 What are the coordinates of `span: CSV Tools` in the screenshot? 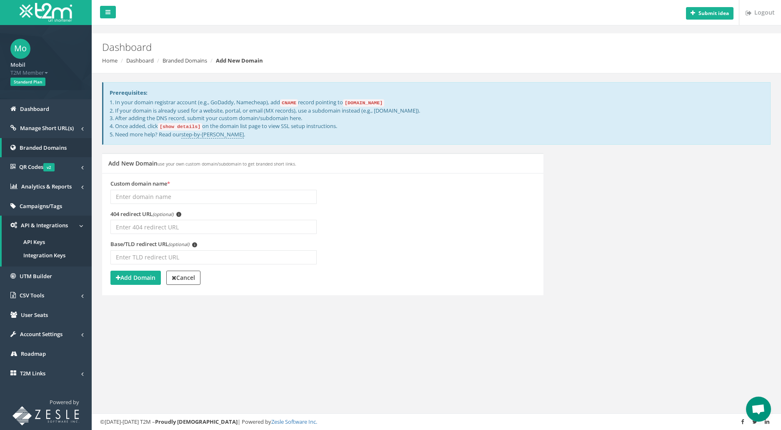 It's located at (32, 295).